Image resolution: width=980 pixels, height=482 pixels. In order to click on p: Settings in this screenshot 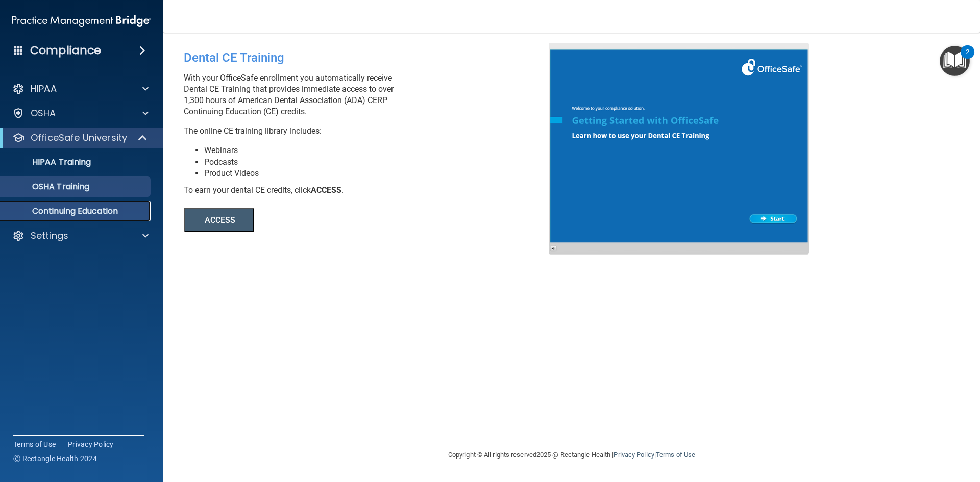, I will do `click(49, 236)`.